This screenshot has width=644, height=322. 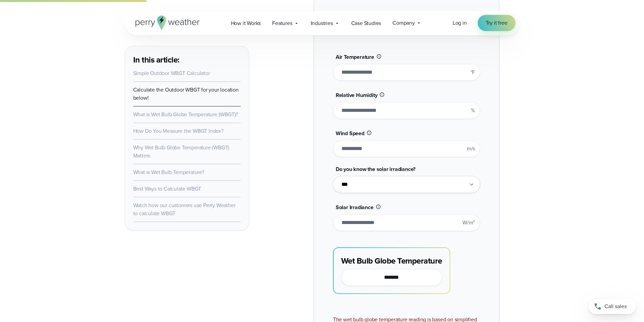 I want to click on a: Watch how our customers use Perry Weather to calculate WBGT, so click(x=184, y=209).